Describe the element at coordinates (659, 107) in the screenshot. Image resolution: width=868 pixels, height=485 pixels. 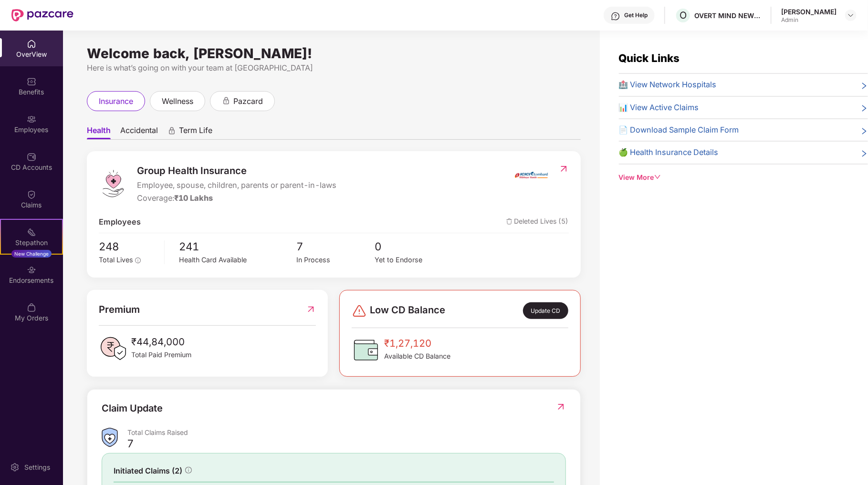
I see `span: 📊 View Active Claims` at that location.